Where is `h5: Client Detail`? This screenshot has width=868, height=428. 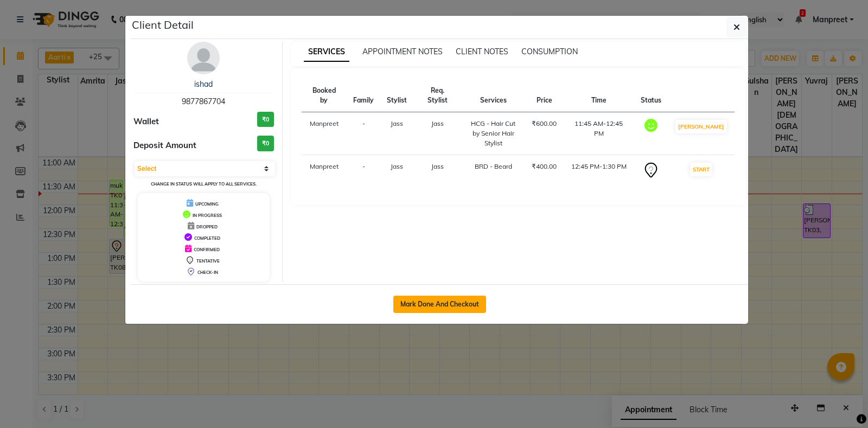
h5: Client Detail is located at coordinates (163, 25).